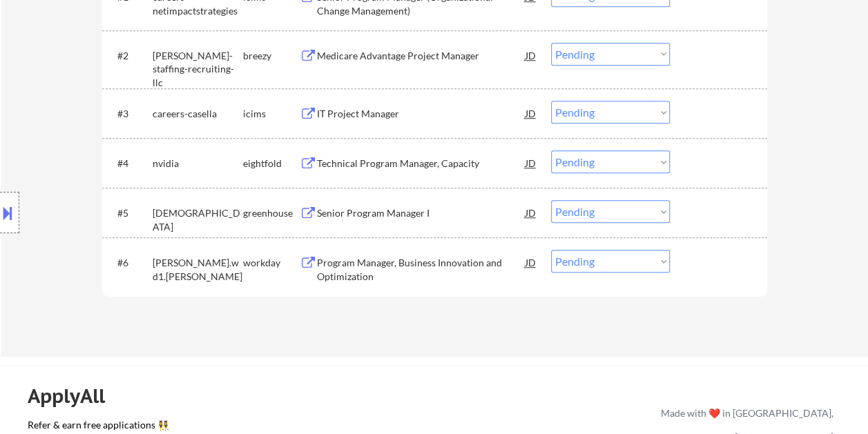 The height and width of the screenshot is (434, 868). What do you see at coordinates (421, 114) in the screenshot?
I see `div: IT Project Manager` at bounding box center [421, 114].